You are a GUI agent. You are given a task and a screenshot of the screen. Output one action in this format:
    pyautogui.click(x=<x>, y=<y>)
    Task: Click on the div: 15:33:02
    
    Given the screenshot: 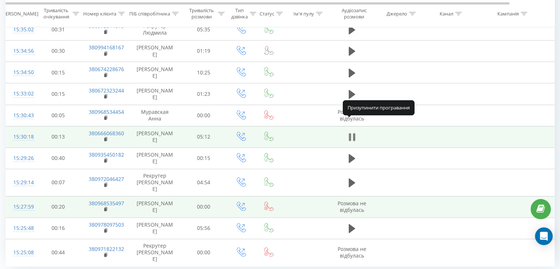 What is the action you would take?
    pyautogui.click(x=21, y=94)
    